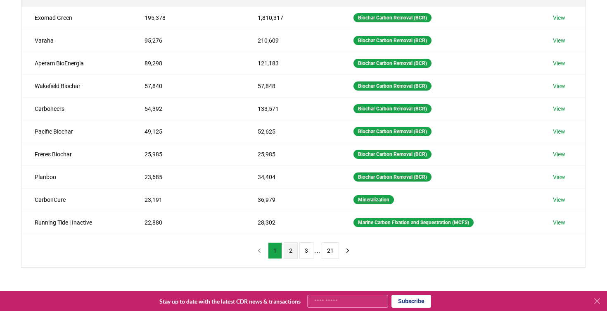  I want to click on td: 95,276, so click(188, 40).